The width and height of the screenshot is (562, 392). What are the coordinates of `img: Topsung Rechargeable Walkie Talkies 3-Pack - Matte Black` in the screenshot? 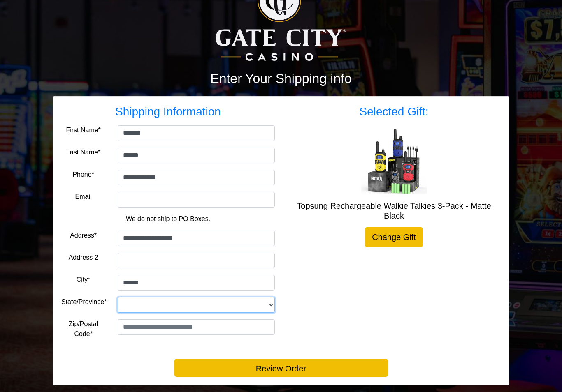 It's located at (394, 162).